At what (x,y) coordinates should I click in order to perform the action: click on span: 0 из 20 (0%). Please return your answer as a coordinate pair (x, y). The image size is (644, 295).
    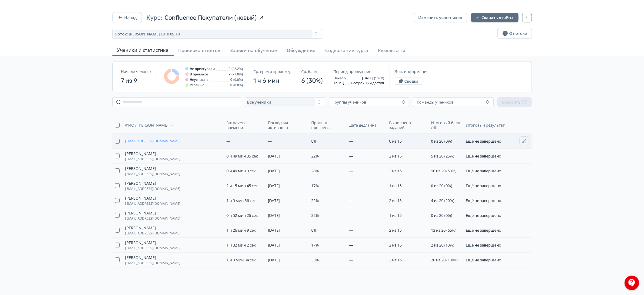
    Looking at the image, I should click on (441, 186).